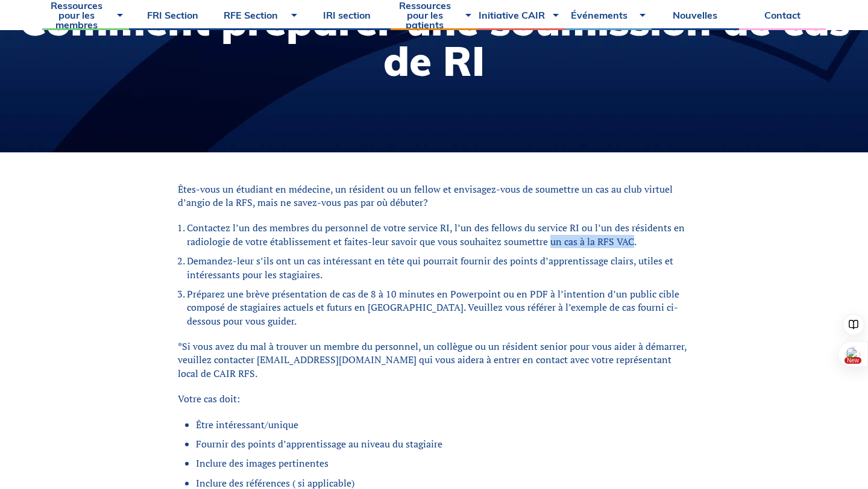  I want to click on p: *Si vous avez du mal à trouver un membre du personnel, un collègue ou un résident senior pour vou..., so click(434, 360).